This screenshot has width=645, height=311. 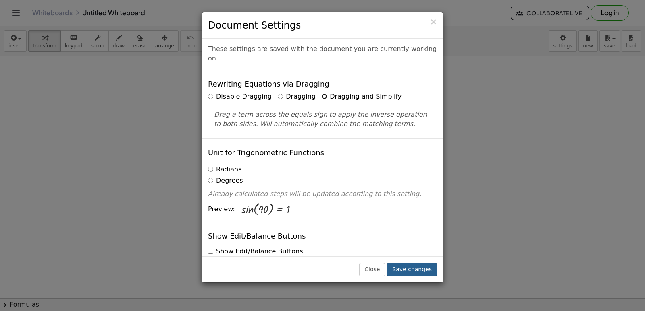 I want to click on button: Save changes, so click(x=412, y=270).